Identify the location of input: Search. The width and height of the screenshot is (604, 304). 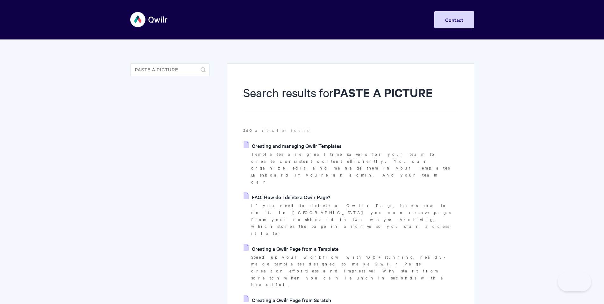
(170, 70).